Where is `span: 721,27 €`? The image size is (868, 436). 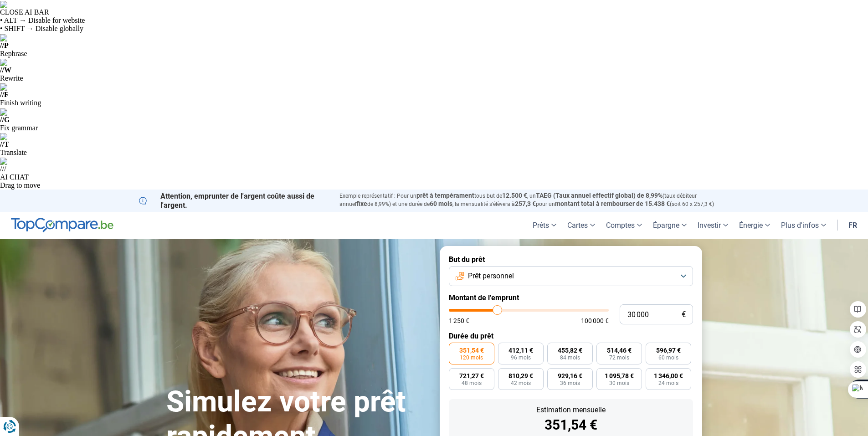 span: 721,27 € is located at coordinates (472, 376).